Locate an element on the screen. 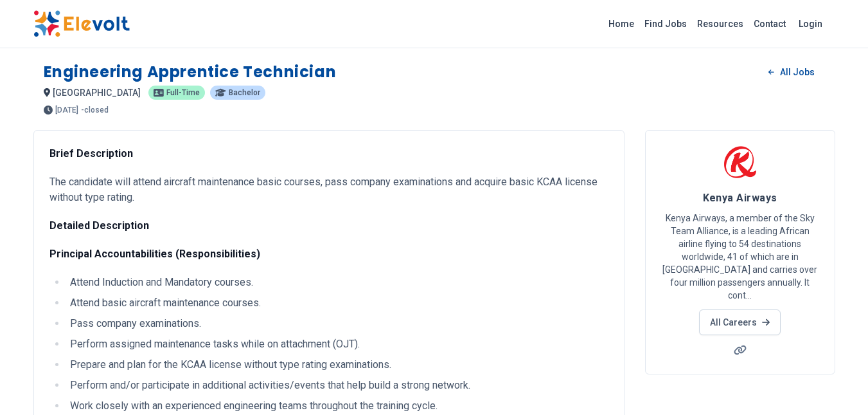 The width and height of the screenshot is (868, 415). span: Bachelor is located at coordinates (244, 93).